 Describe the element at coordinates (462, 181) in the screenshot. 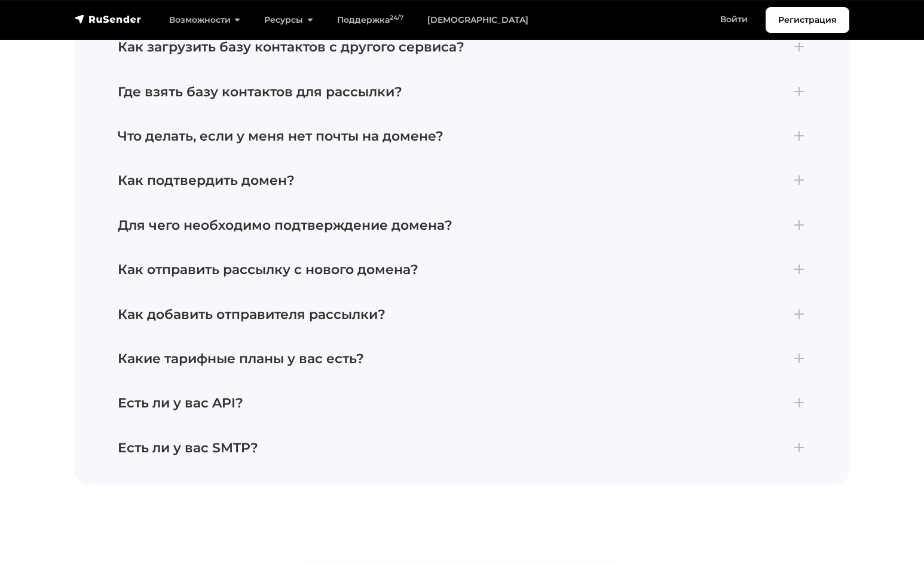

I see `h4: Как подтвердить домен?` at that location.